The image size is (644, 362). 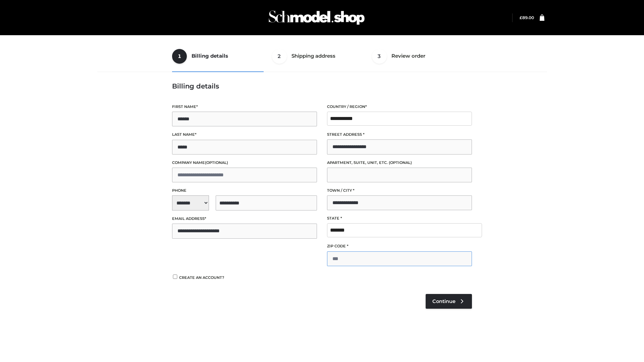 What do you see at coordinates (201, 278) in the screenshot?
I see `span: Create an account?` at bounding box center [201, 278].